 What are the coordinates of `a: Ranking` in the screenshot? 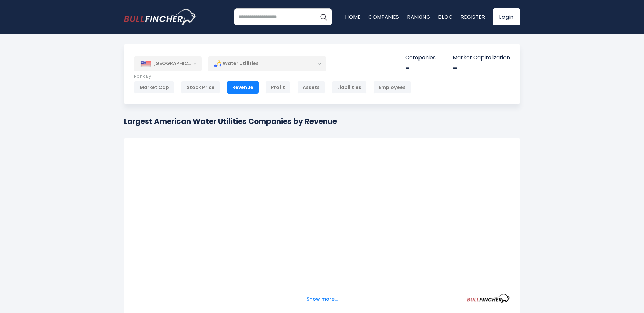 It's located at (419, 17).